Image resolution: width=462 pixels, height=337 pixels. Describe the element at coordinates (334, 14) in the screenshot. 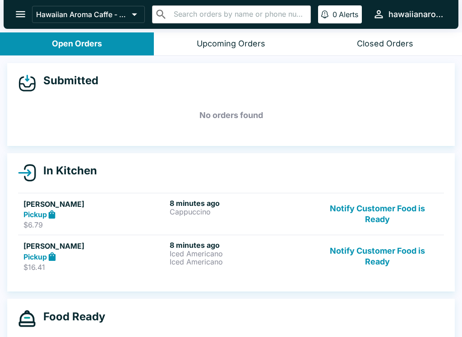

I see `p: 0` at that location.